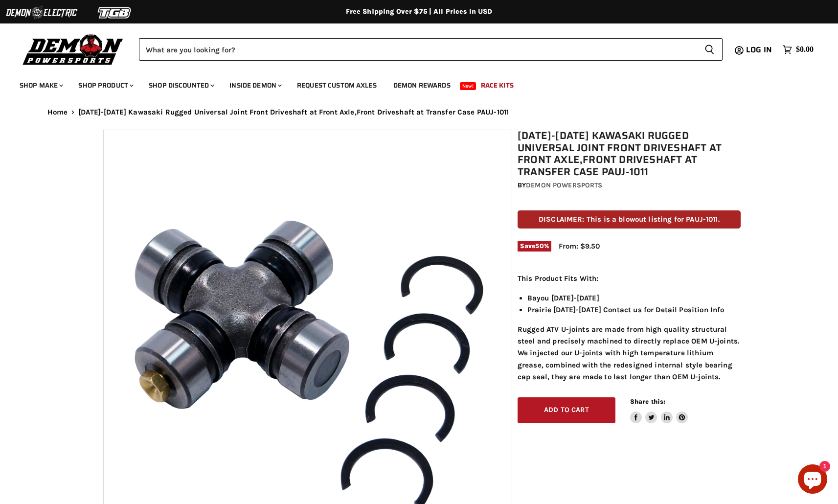  What do you see at coordinates (419, 112) in the screenshot?
I see `nav: Breadcrumbs` at bounding box center [419, 112].